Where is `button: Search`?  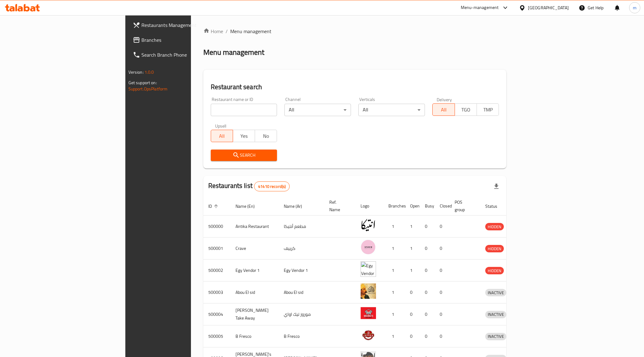
button: Search is located at coordinates (244, 155).